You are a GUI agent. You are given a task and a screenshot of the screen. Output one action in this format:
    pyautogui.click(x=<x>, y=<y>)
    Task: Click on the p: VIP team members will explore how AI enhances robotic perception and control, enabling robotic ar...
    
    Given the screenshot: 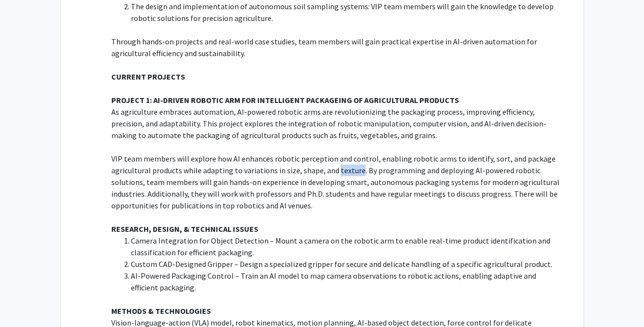 What is the action you would take?
    pyautogui.click(x=338, y=182)
    